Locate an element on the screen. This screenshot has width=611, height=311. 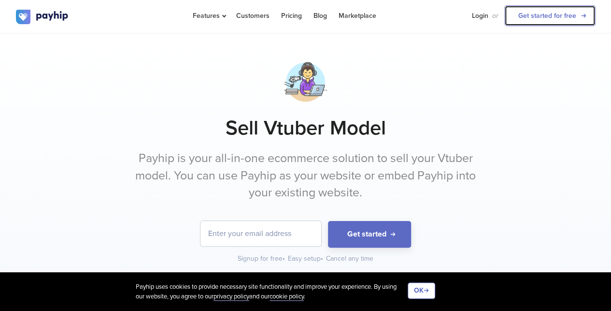
img: logo.svg is located at coordinates (43, 17).